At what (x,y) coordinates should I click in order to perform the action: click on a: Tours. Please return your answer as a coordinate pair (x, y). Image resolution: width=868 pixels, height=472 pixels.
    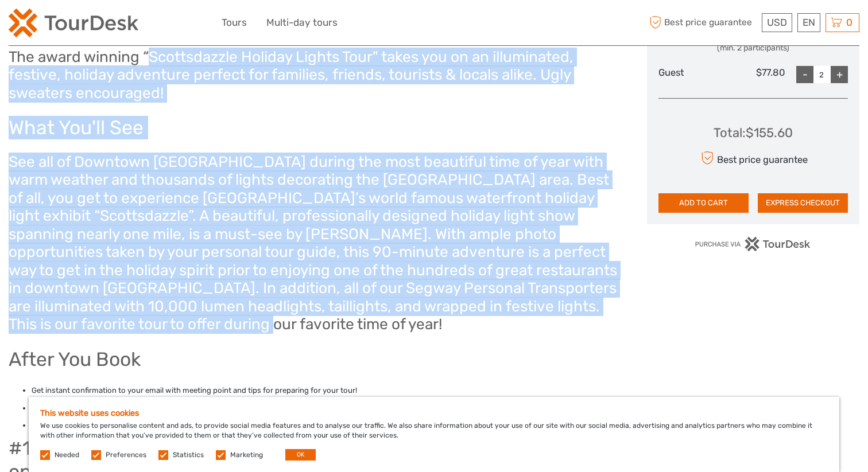
    Looking at the image, I should click on (234, 22).